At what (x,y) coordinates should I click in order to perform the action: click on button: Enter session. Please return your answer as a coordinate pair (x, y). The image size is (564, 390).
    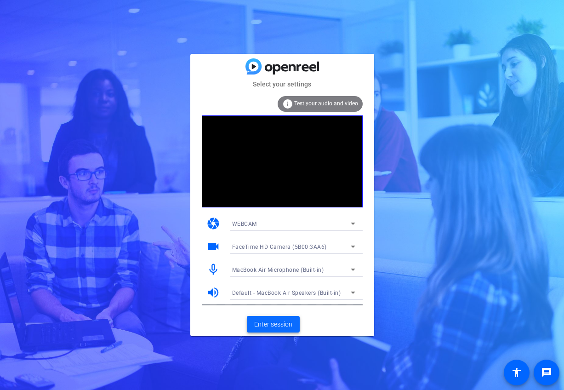
    Looking at the image, I should click on (273, 324).